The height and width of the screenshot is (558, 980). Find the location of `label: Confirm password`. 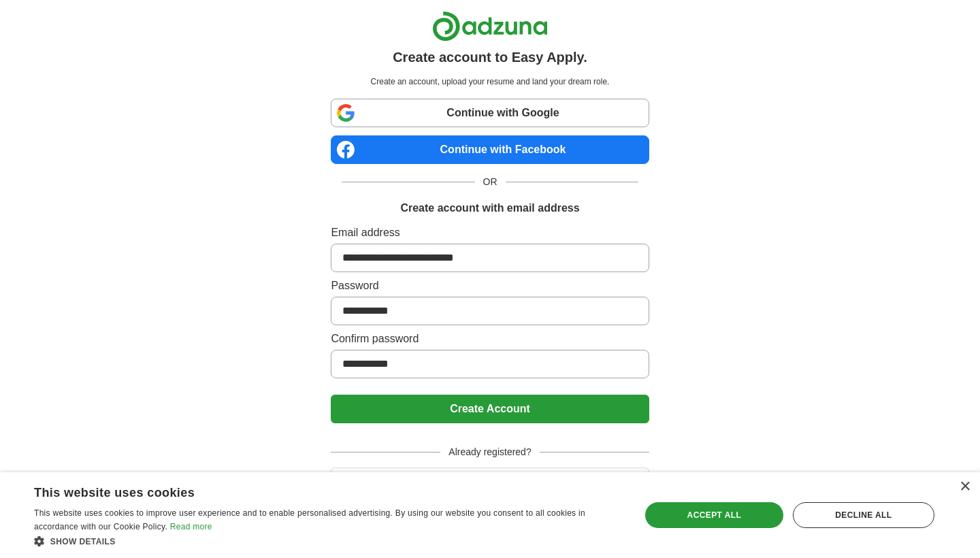

label: Confirm password is located at coordinates (490, 339).